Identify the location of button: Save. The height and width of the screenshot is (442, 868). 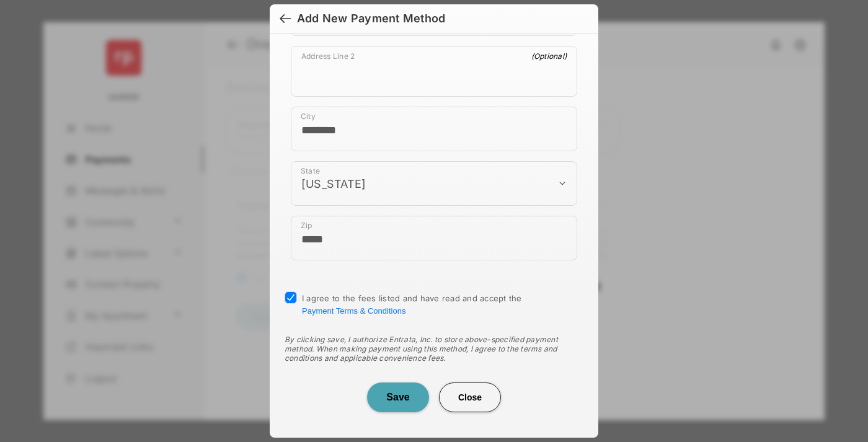
(398, 398).